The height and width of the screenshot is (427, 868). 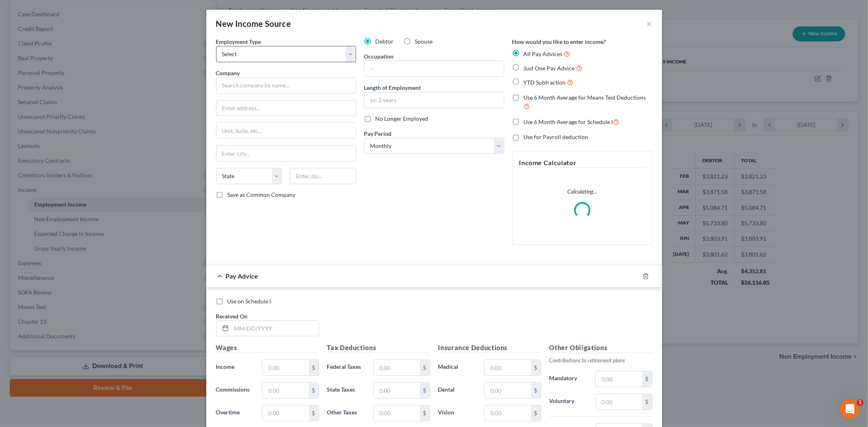 I want to click on label: Federal Taxes, so click(x=346, y=368).